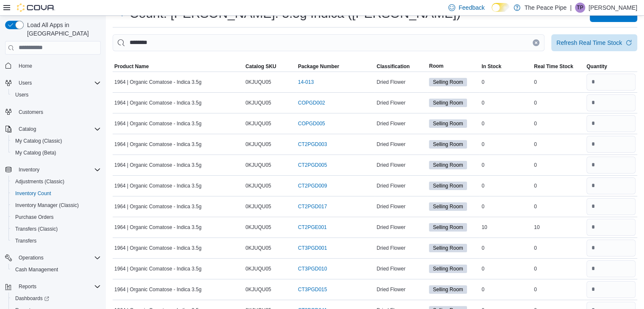  What do you see at coordinates (559, 227) in the screenshot?
I see `div: 10` at bounding box center [559, 227].